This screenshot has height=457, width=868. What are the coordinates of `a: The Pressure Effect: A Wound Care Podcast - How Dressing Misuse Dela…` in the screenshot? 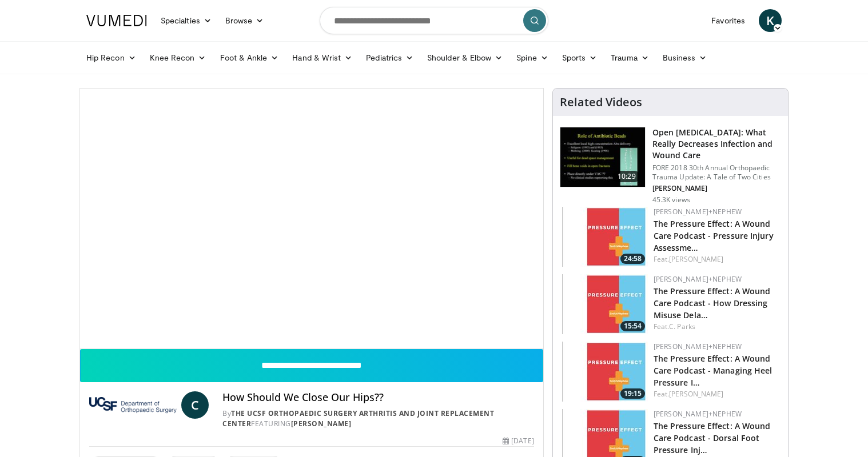 It's located at (712, 303).